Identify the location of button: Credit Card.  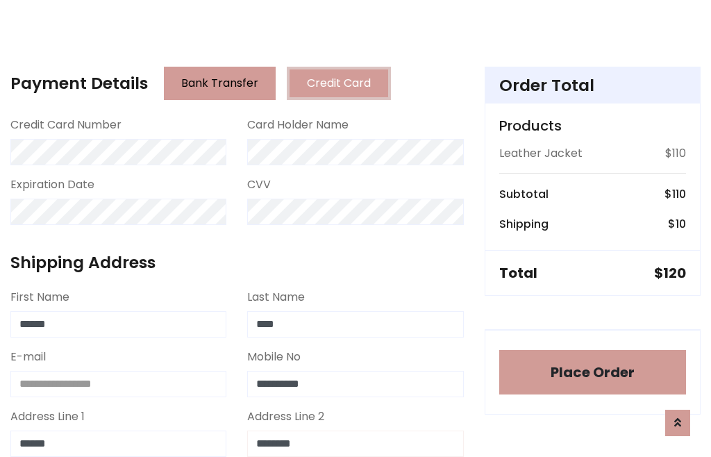
(339, 83).